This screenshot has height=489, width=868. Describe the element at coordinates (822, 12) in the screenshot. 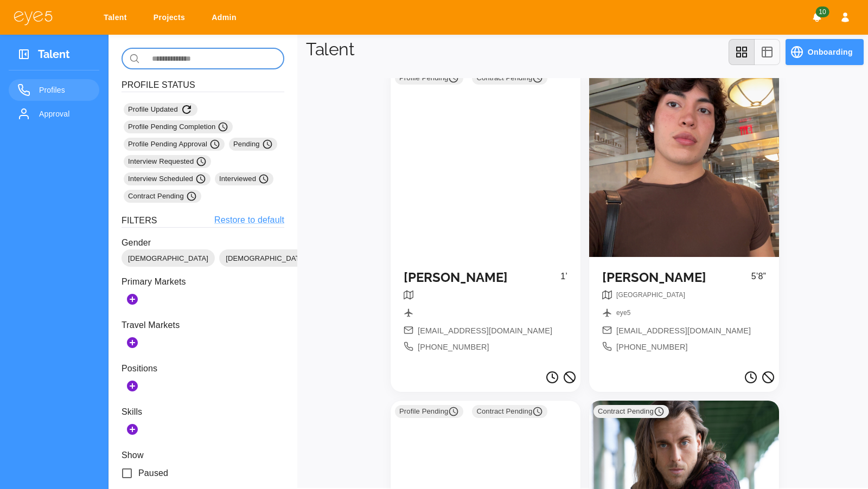

I see `span: 10` at that location.